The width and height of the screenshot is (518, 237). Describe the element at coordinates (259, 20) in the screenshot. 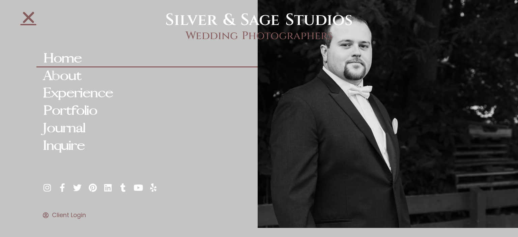

I see `h2: Silver & Sage Studios` at that location.